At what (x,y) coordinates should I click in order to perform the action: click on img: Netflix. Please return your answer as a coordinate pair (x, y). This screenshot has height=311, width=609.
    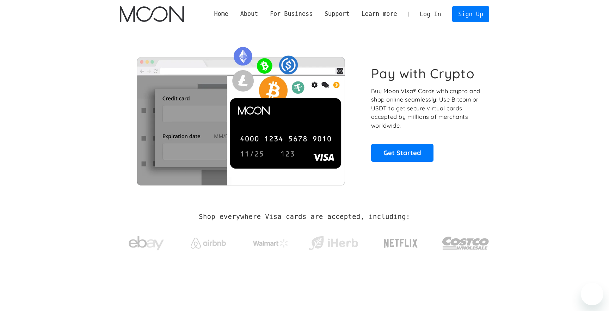
    Looking at the image, I should click on (401, 243).